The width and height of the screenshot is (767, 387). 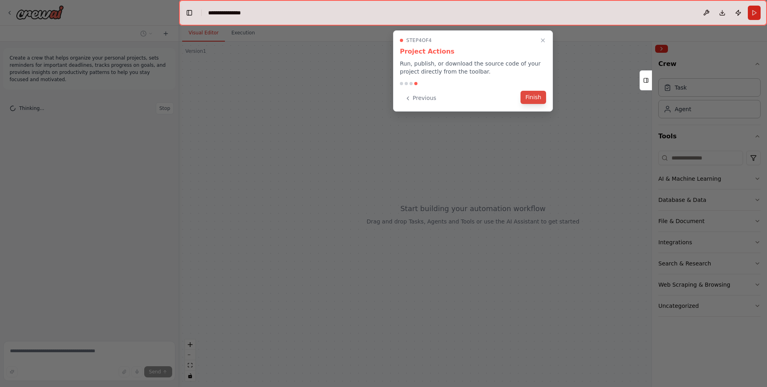 What do you see at coordinates (419, 40) in the screenshot?
I see `span: Step 4 of 4` at bounding box center [419, 40].